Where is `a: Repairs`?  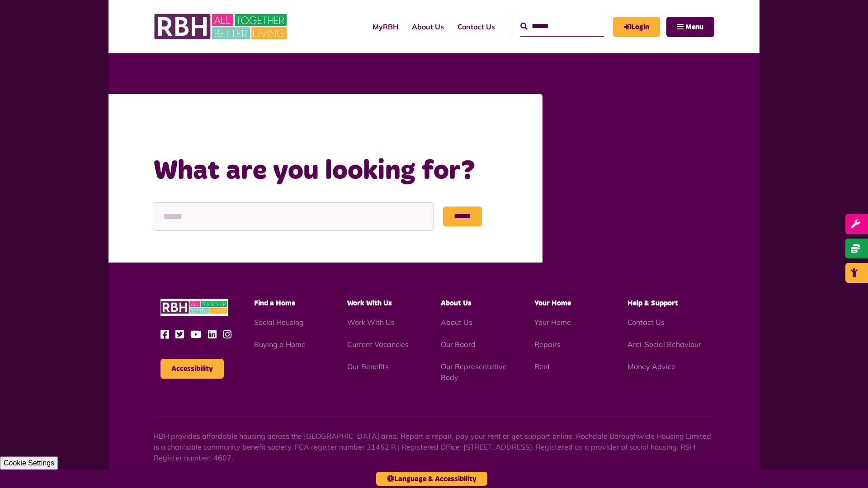
a: Repairs is located at coordinates (547, 344).